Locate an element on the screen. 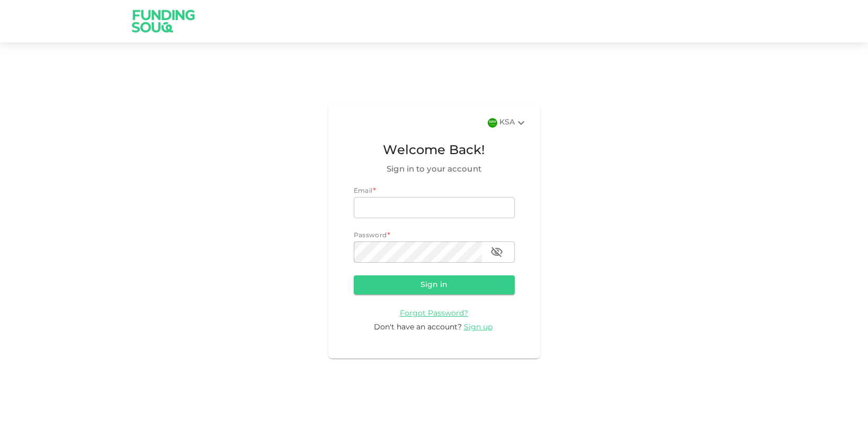 This screenshot has height=421, width=868. div: email is located at coordinates (434, 208).